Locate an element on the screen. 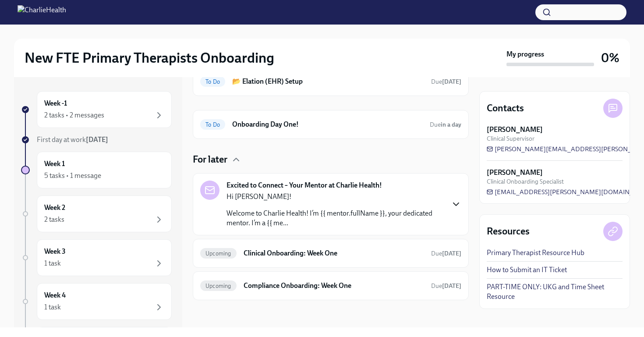 This screenshot has height=337, width=644. strong: My progress is located at coordinates (525, 54).